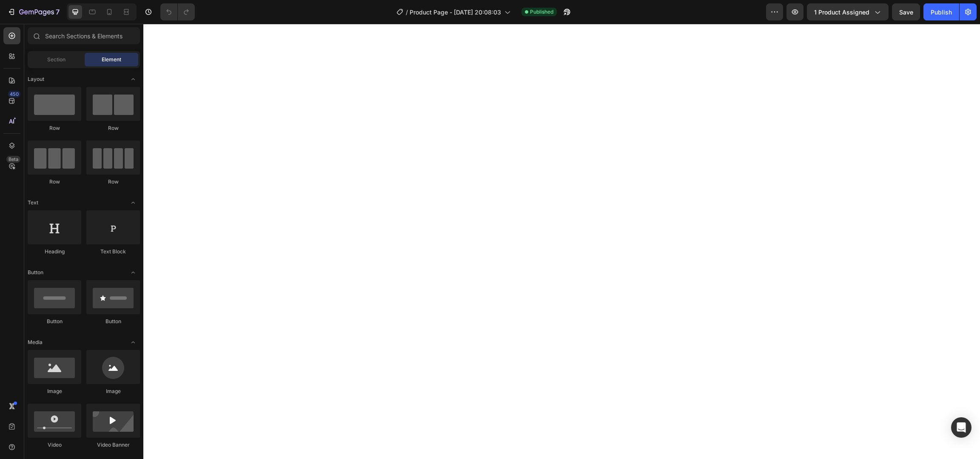 This screenshot has width=980, height=459. I want to click on button: Publish, so click(942, 12).